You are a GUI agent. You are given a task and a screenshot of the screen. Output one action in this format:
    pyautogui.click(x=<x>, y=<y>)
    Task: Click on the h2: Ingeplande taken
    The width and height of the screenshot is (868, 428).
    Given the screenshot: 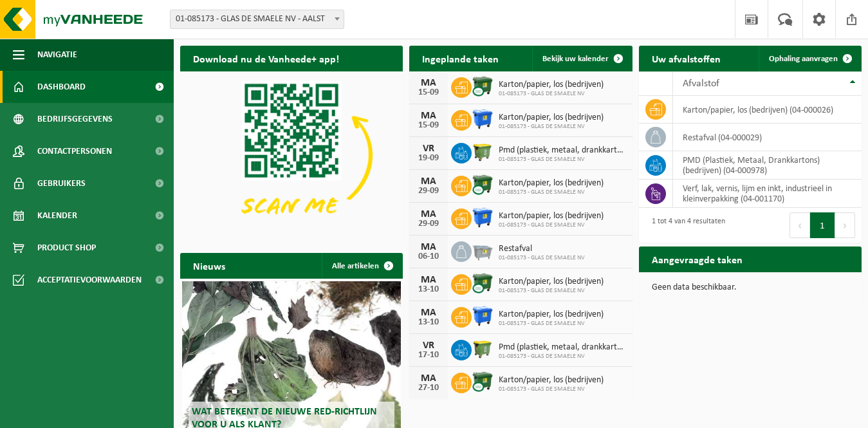 What is the action you would take?
    pyautogui.click(x=460, y=58)
    